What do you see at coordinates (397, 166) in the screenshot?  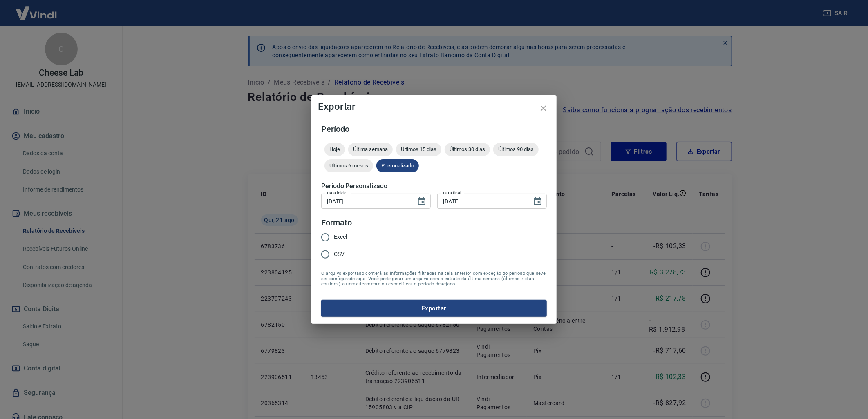 I see `div: Personalizado` at bounding box center [397, 166].